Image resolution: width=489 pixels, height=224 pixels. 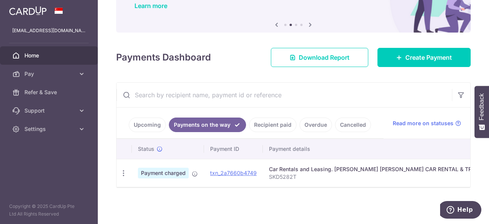 What do you see at coordinates (25, 9) in the screenshot?
I see `span: Help` at bounding box center [25, 9].